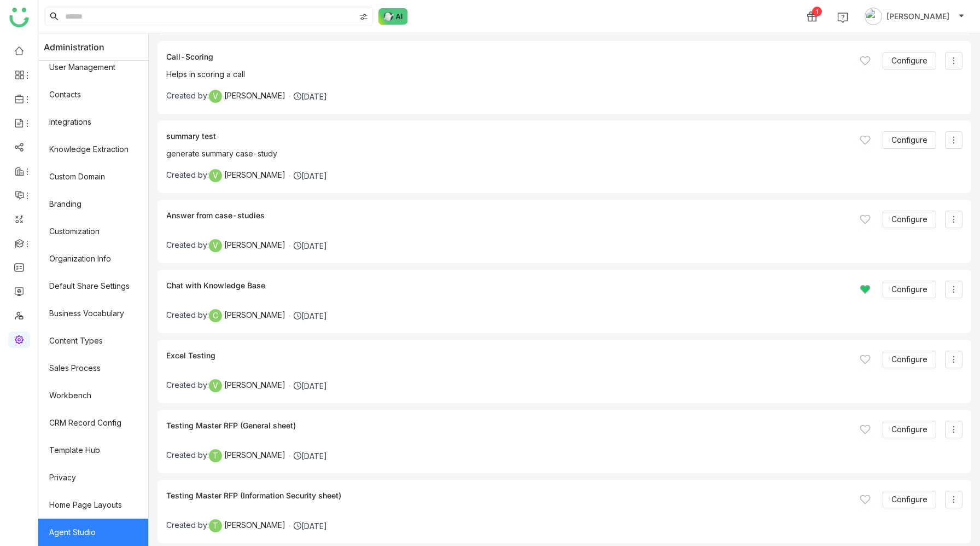 Image resolution: width=980 pixels, height=546 pixels. I want to click on img: help.svg, so click(843, 17).